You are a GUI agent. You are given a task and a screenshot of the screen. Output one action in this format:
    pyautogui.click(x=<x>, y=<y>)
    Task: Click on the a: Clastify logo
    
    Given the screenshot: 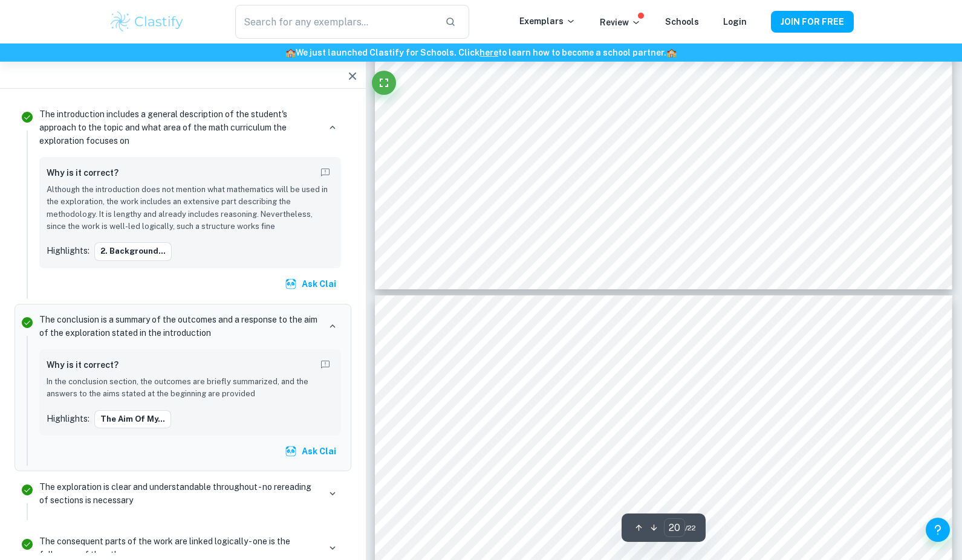 What is the action you would take?
    pyautogui.click(x=147, y=22)
    